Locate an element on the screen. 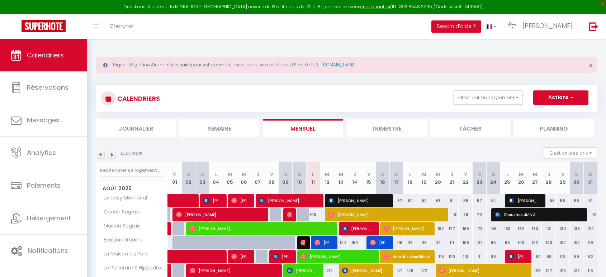 The image size is (606, 277). div: 85 is located at coordinates (494, 243).